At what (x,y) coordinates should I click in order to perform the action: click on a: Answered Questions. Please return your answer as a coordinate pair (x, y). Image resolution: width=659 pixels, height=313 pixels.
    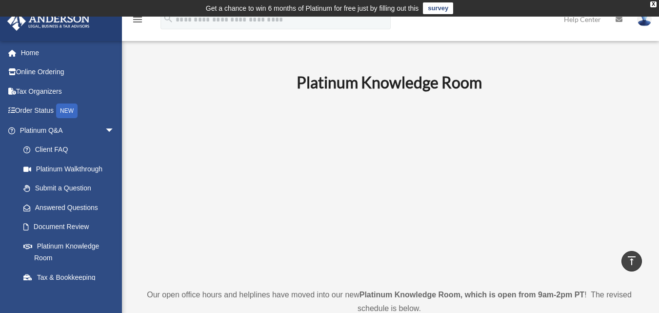
    Looking at the image, I should click on (71, 207).